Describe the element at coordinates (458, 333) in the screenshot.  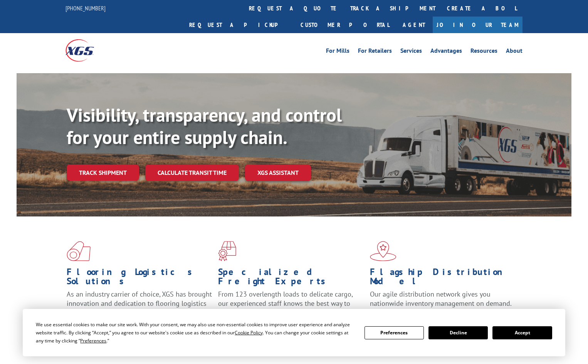
I see `button: Decline` at that location.